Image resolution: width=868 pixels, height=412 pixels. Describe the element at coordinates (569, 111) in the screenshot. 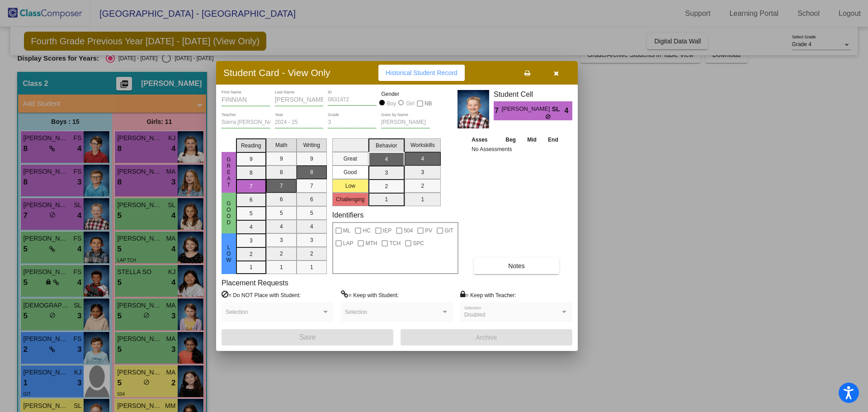

I see `span: 4` at that location.